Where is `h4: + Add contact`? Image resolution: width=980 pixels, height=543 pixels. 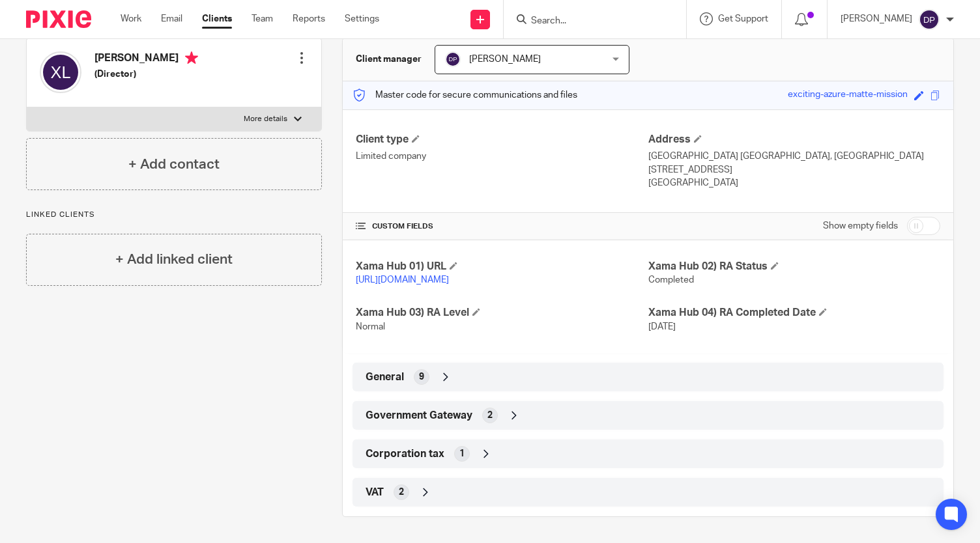
h4: + Add contact is located at coordinates (174, 164).